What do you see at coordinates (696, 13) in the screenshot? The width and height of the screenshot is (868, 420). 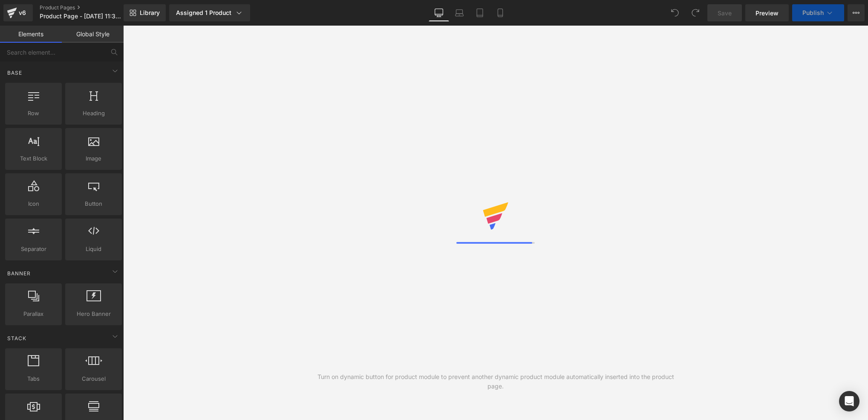 I see `button: Redo` at bounding box center [696, 13].